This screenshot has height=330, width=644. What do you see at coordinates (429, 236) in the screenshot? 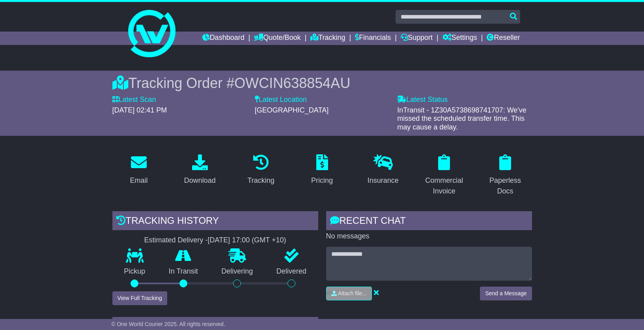
I see `p: No messages` at bounding box center [429, 236].